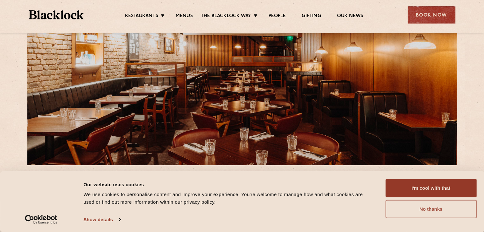  What do you see at coordinates (102, 220) in the screenshot?
I see `a: Show details` at bounding box center [102, 220].